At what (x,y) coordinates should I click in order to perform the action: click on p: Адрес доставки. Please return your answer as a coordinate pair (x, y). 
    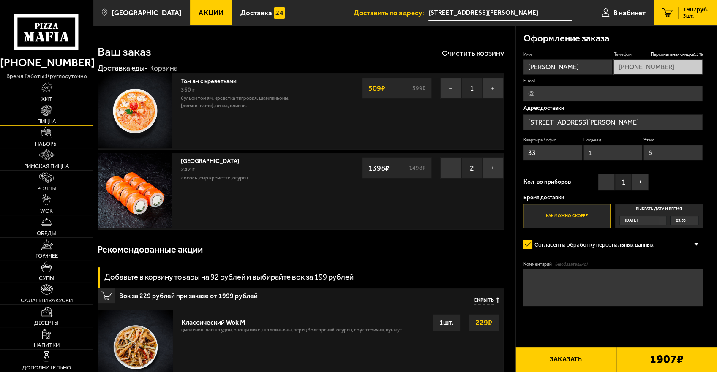
    Looking at the image, I should click on (612, 108).